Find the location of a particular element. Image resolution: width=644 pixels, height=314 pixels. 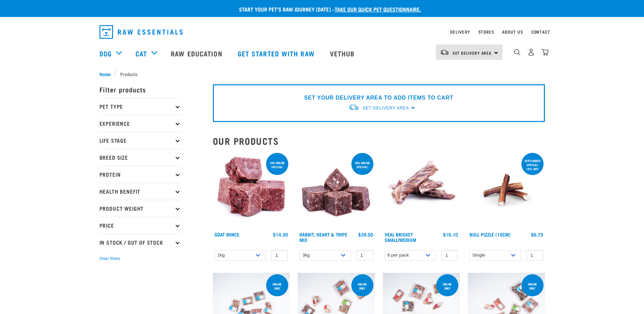

p: Experience is located at coordinates (140, 124).